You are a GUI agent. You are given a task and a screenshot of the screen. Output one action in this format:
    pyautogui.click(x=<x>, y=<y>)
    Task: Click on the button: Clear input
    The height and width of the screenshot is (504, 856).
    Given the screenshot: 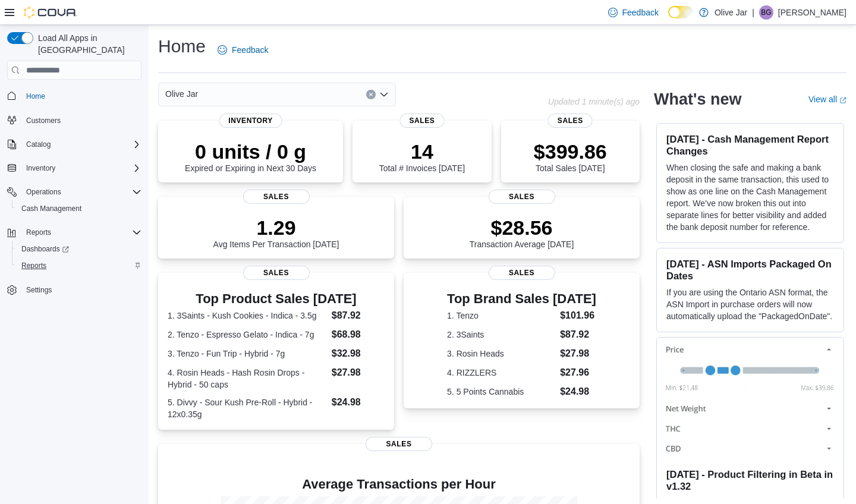 What is the action you would take?
    pyautogui.click(x=371, y=95)
    